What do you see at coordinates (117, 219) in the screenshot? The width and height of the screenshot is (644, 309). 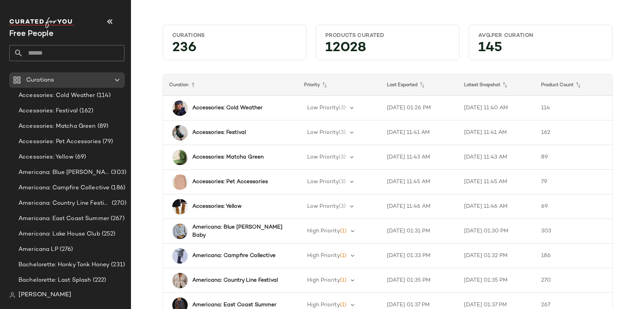 I see `span: (267)` at bounding box center [117, 219].